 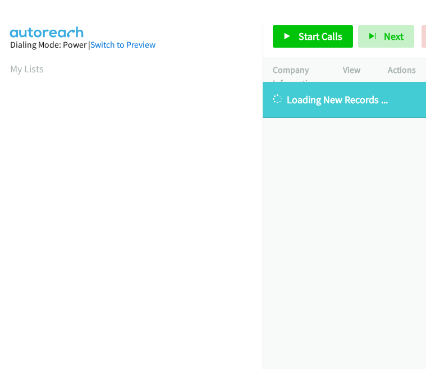 I want to click on button: Next, so click(x=386, y=36).